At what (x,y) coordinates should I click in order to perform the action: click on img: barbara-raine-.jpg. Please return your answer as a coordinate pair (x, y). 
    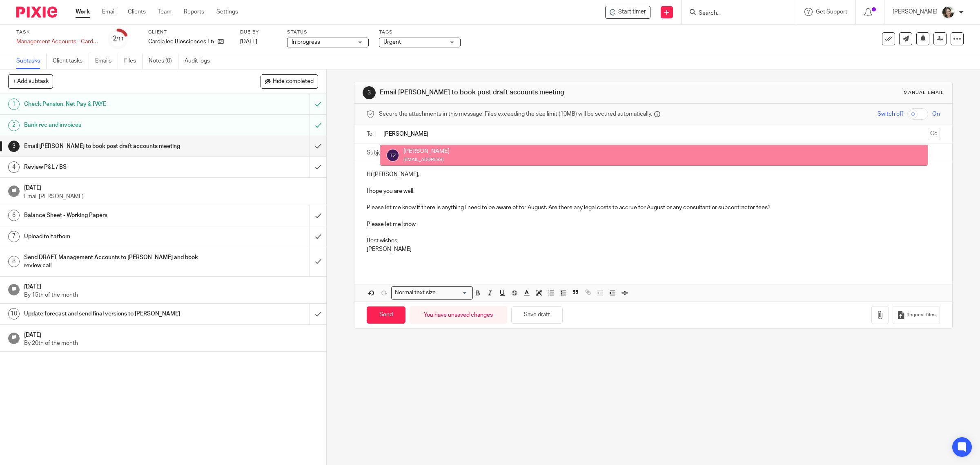
    Looking at the image, I should click on (948, 12).